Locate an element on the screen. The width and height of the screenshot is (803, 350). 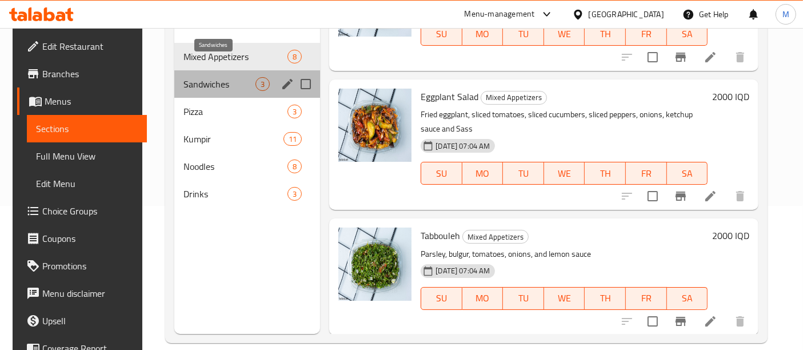
span: Edit Restaurant is located at coordinates (90, 46).